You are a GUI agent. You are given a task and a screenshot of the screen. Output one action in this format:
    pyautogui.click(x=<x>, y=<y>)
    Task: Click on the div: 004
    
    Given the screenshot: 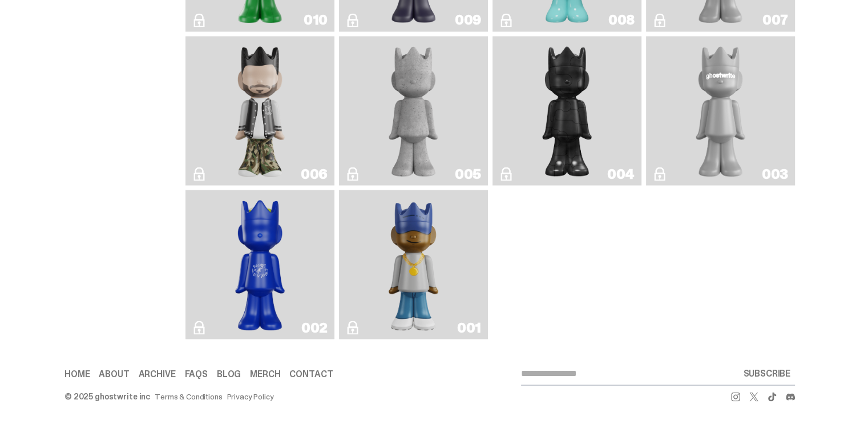 What is the action you would take?
    pyautogui.click(x=621, y=174)
    